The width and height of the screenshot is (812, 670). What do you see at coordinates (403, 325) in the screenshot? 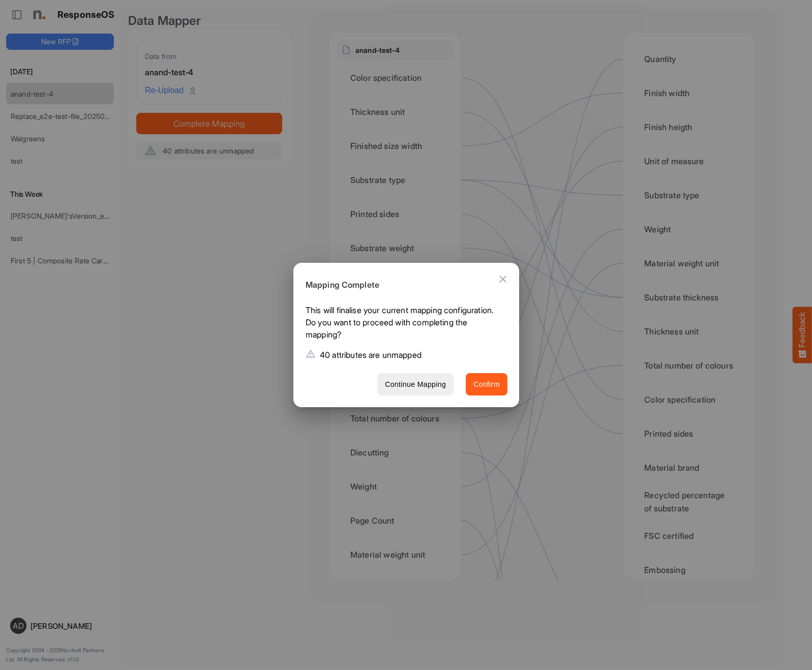
I see `p: This will finalise your current mapping configuration. Do you want to proceed with completing the...` at bounding box center [403, 325].